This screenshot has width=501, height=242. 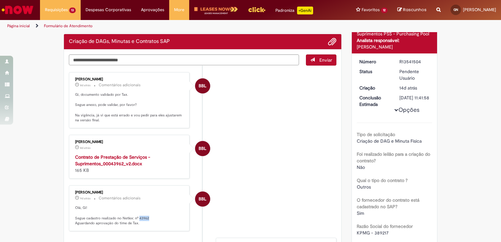 What do you see at coordinates (388, 203) in the screenshot?
I see `b: O fornecedor do contrato está cadastrado no SAP?` at bounding box center [388, 203].